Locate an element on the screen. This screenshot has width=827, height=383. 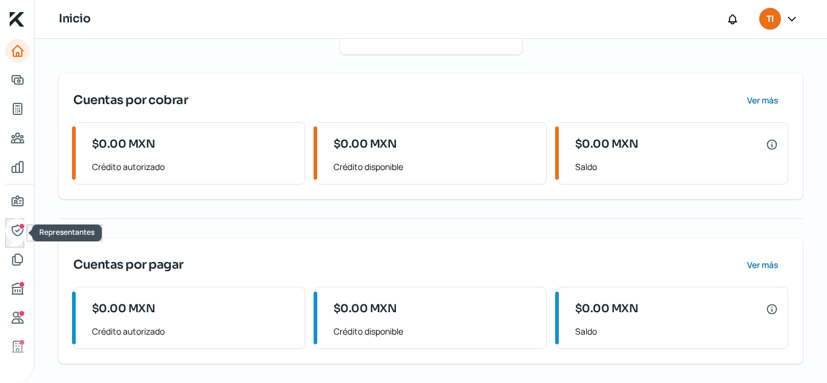
a: Tus créditos is located at coordinates (18, 109).